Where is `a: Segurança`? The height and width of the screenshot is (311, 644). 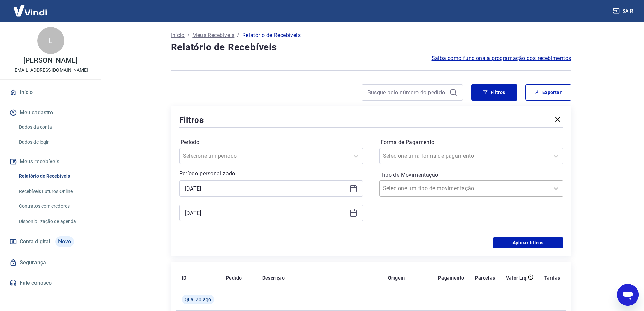
a: Segurança is located at coordinates (51, 263).